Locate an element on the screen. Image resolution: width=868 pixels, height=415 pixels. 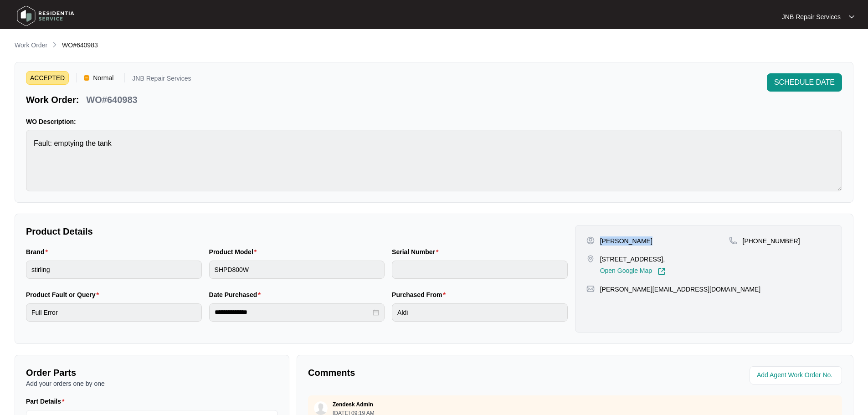
label: Product Fault or Query is located at coordinates (64, 295).